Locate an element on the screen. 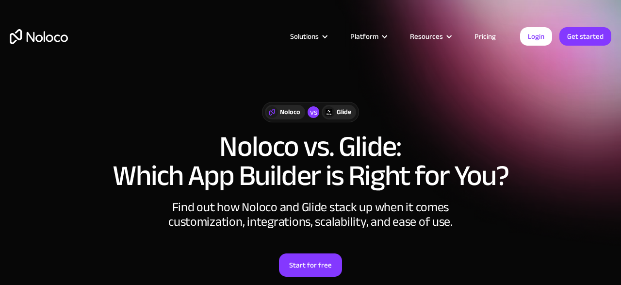 This screenshot has width=621, height=285. div: Noloco is located at coordinates (290, 112).